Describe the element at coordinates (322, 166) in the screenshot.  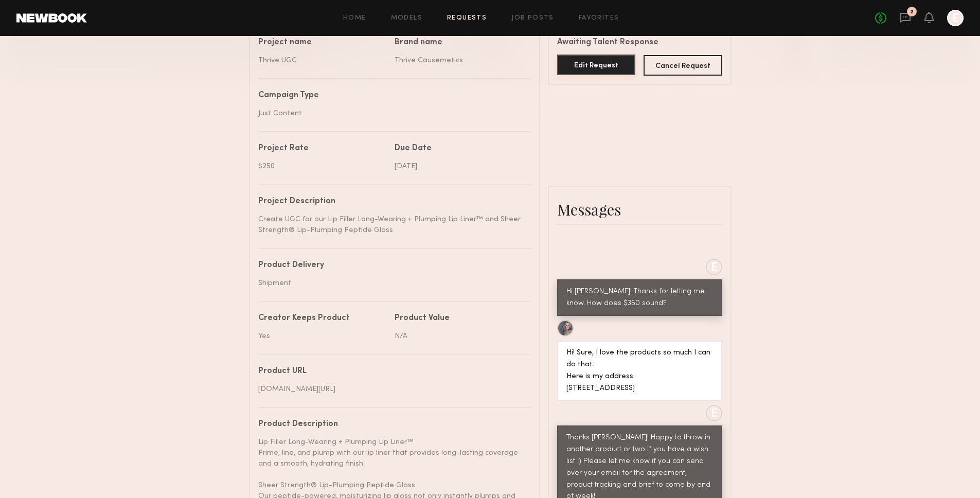
I see `div: $250` at that location.